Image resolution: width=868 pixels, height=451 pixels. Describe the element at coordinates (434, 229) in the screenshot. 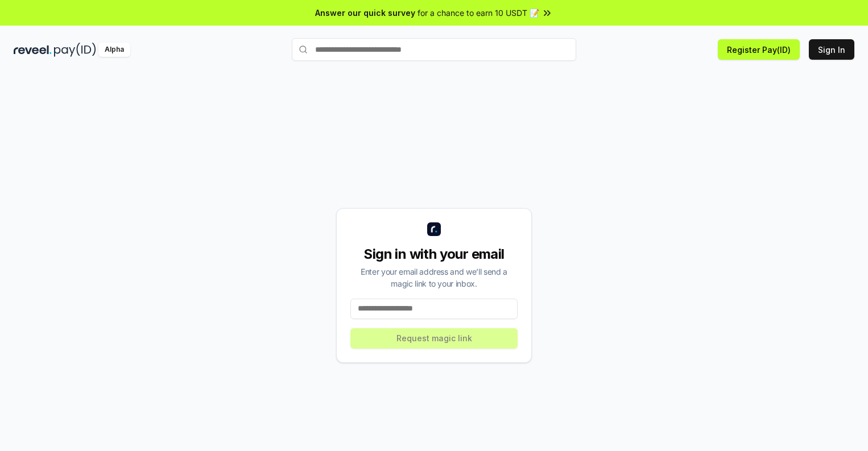

I see `img: logo_small` at that location.